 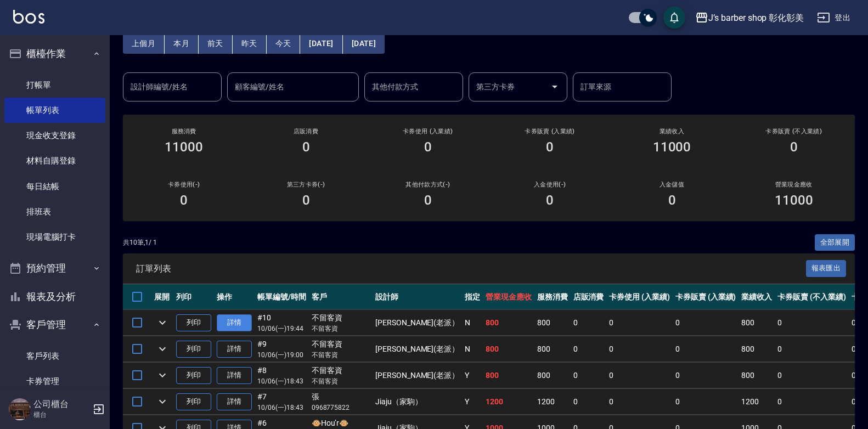 What do you see at coordinates (417, 297) in the screenshot?
I see `th: 設計師` at bounding box center [417, 297].